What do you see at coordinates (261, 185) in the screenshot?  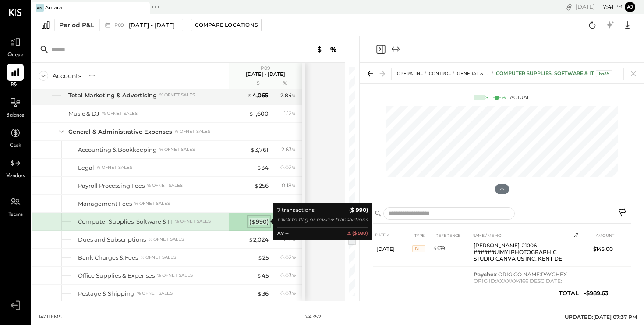 I see `div: 256` at bounding box center [261, 185].